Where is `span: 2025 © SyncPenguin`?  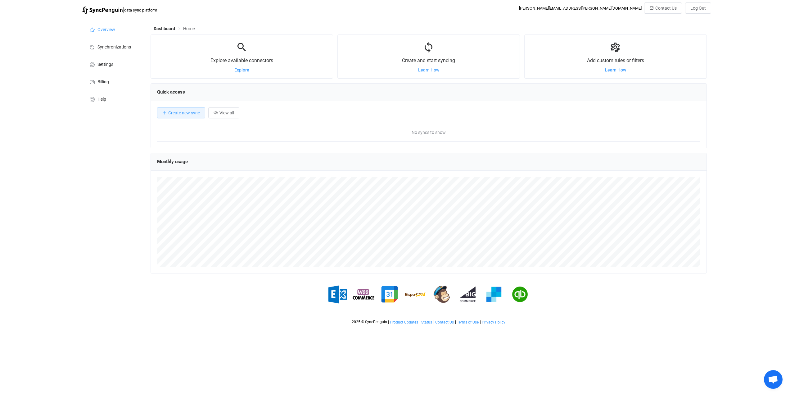 span: 2025 © SyncPenguin is located at coordinates (369, 322).